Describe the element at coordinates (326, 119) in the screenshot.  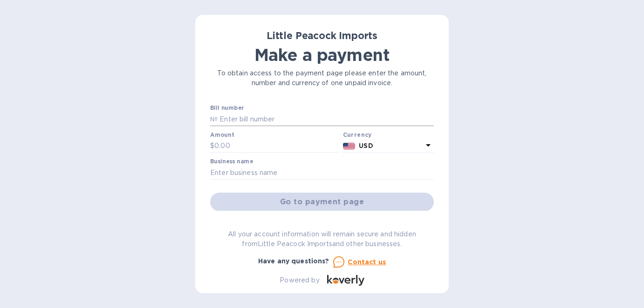
I see `input: Enter bill number` at that location.